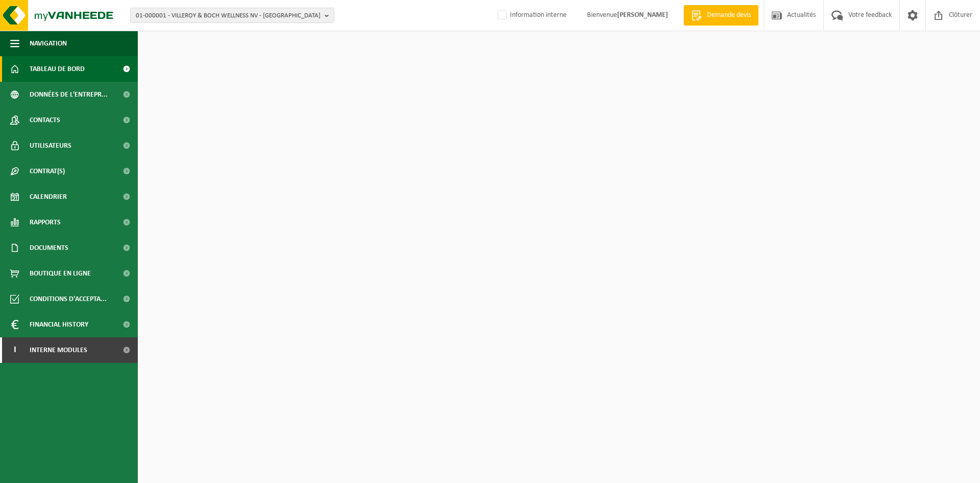 The height and width of the screenshot is (483, 980). Describe the element at coordinates (49, 248) in the screenshot. I see `span: Documents` at that location.